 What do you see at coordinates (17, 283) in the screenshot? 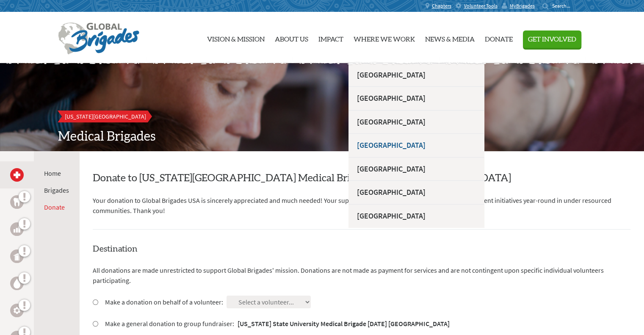
I see `img: Water` at bounding box center [17, 283].